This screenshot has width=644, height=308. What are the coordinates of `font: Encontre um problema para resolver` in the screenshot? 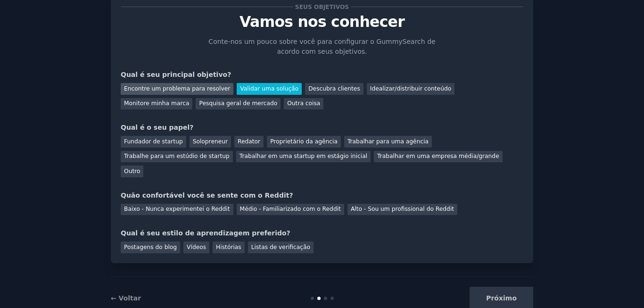 It's located at (177, 89).